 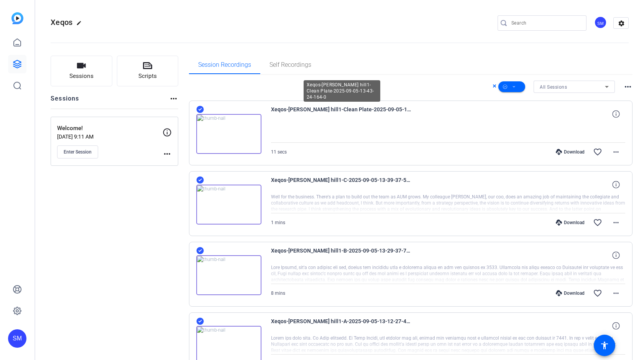 I want to click on h2: Sessions, so click(x=65, y=101).